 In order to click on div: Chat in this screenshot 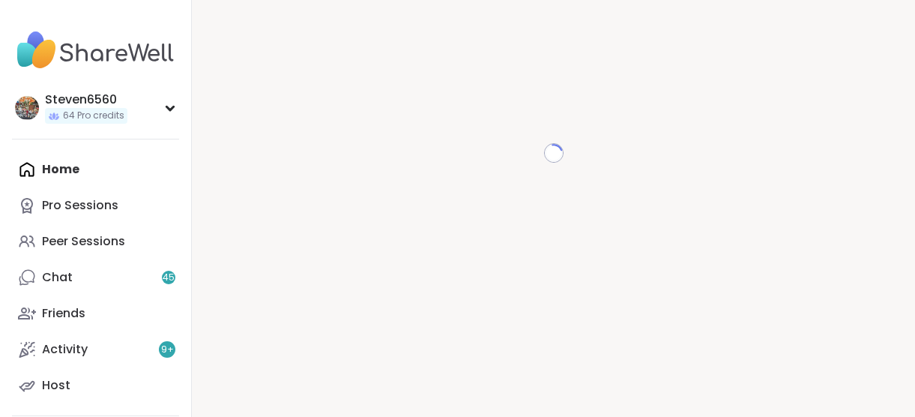, I will do `click(57, 277)`.